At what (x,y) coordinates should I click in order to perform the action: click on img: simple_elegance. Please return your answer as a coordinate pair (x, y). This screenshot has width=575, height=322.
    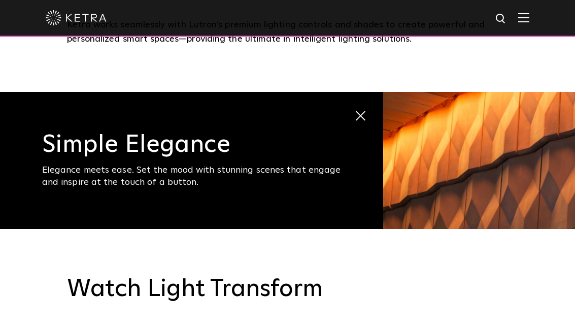
    Looking at the image, I should click on (479, 160).